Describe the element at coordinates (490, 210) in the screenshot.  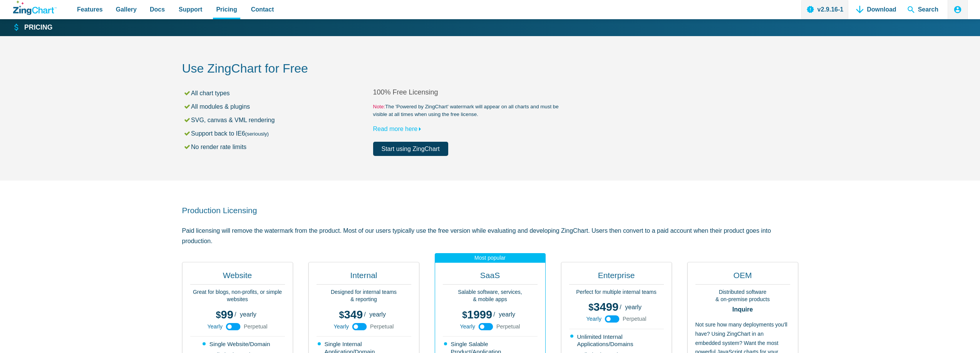
I see `h2: Production Licensing` at that location.